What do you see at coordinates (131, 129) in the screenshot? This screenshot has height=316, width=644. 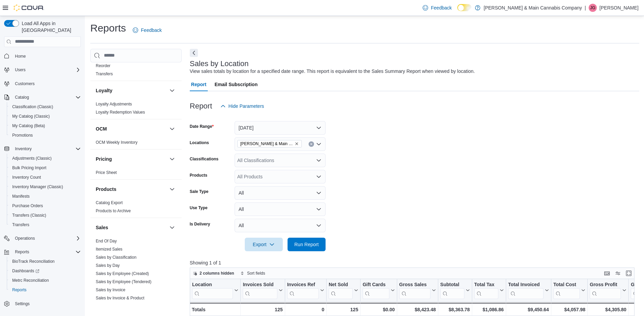 I see `button: OCM` at bounding box center [131, 129].